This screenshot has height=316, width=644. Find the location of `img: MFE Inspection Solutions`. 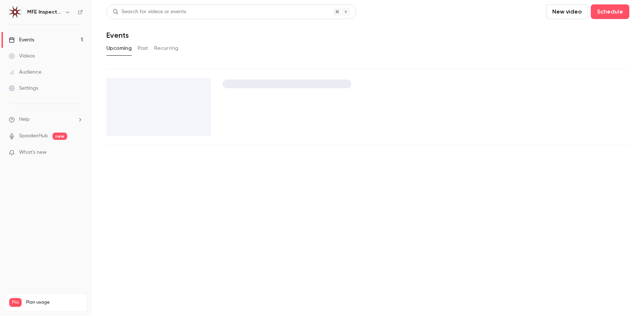

img: MFE Inspection Solutions is located at coordinates (15, 12).